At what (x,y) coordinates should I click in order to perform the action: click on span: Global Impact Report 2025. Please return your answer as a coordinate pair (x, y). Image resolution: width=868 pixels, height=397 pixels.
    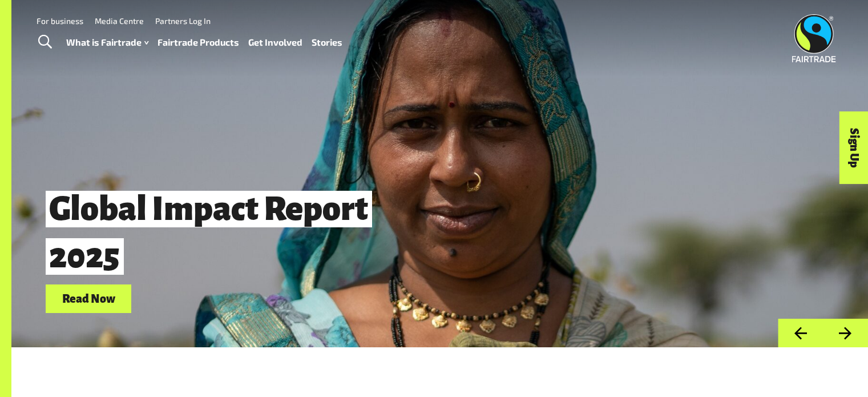
    Looking at the image, I should click on (209, 232).